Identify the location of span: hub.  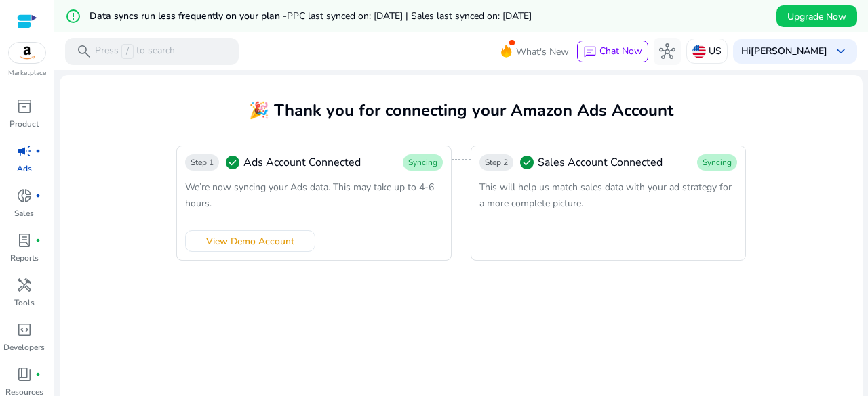
(667, 51).